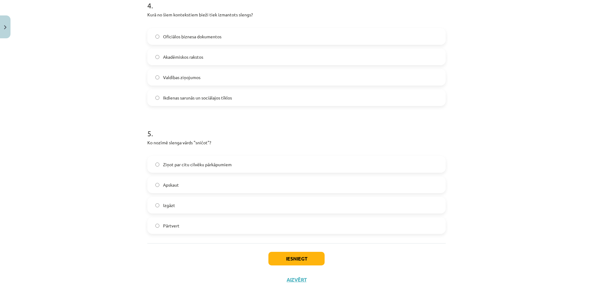  I want to click on input: Ikdienas sarunās un sociālajos tīklos, so click(157, 98).